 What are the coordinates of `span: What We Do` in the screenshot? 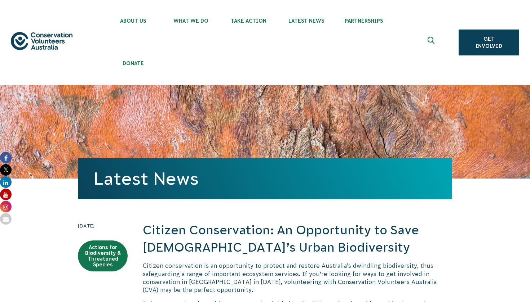 It's located at (191, 21).